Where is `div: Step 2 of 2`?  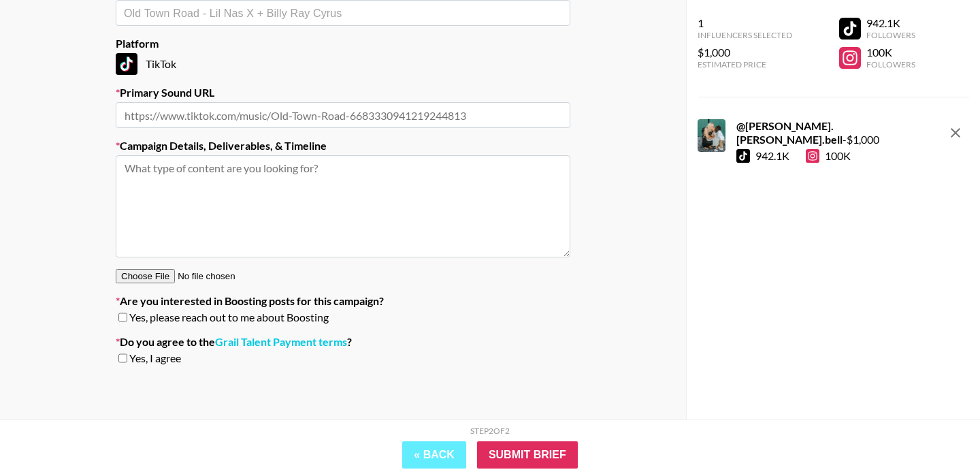 div: Step 2 of 2 is located at coordinates (490, 430).